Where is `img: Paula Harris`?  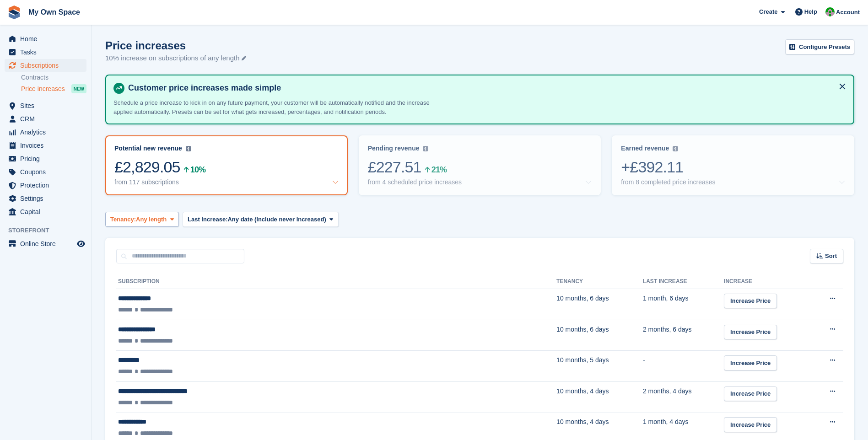
img: Paula Harris is located at coordinates (830, 12).